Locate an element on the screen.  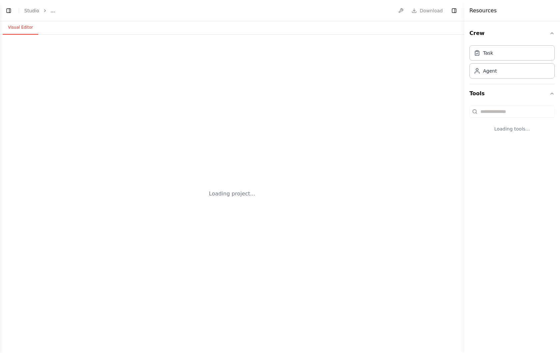
button: Tools is located at coordinates (512, 94).